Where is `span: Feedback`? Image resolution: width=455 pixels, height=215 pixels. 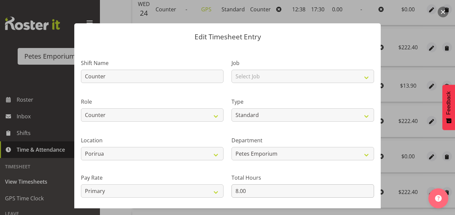
span: Feedback is located at coordinates (449, 103).